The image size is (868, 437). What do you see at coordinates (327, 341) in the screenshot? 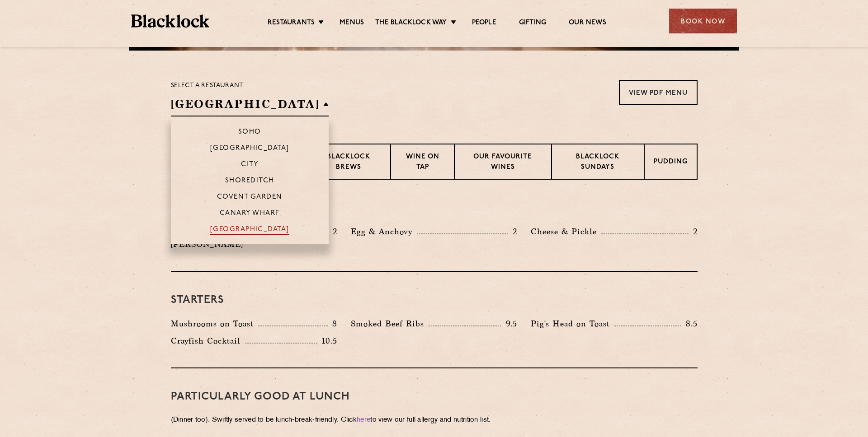
I see `p: 10.5` at bounding box center [327, 341].